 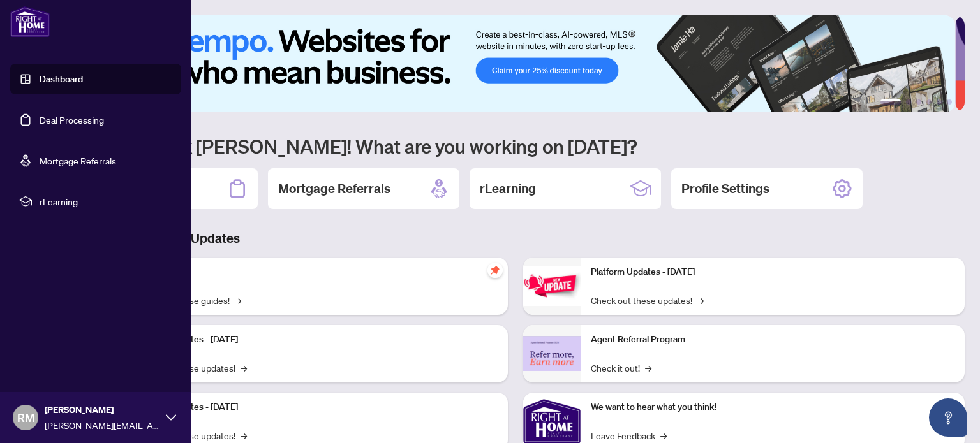 I want to click on button: 2, so click(x=909, y=102).